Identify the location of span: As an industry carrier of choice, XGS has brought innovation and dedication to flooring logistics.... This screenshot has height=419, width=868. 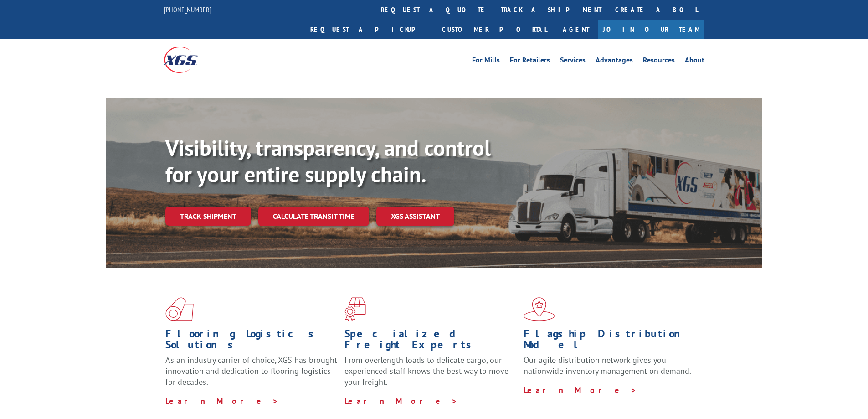
(251, 370).